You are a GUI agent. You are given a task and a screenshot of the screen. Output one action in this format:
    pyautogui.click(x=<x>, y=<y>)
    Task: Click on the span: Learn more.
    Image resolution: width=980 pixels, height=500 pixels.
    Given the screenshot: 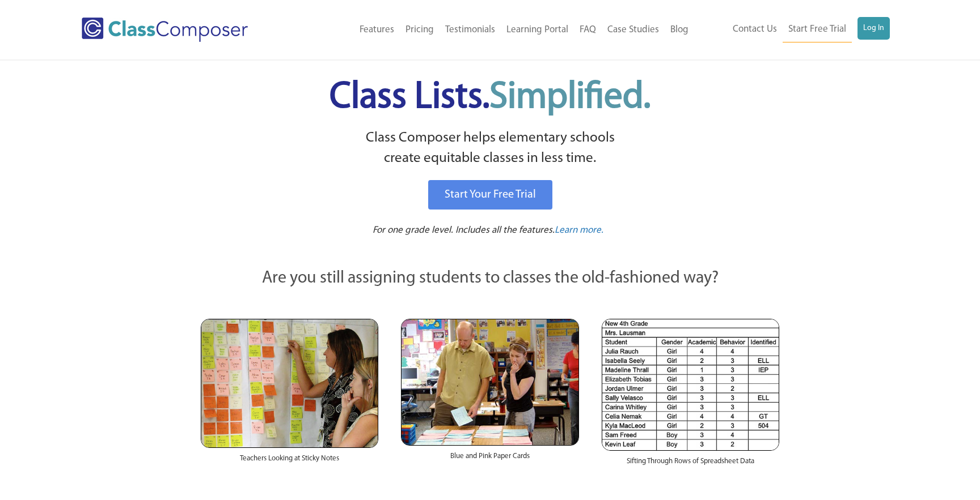 What is the action you would take?
    pyautogui.click(x=579, y=230)
    